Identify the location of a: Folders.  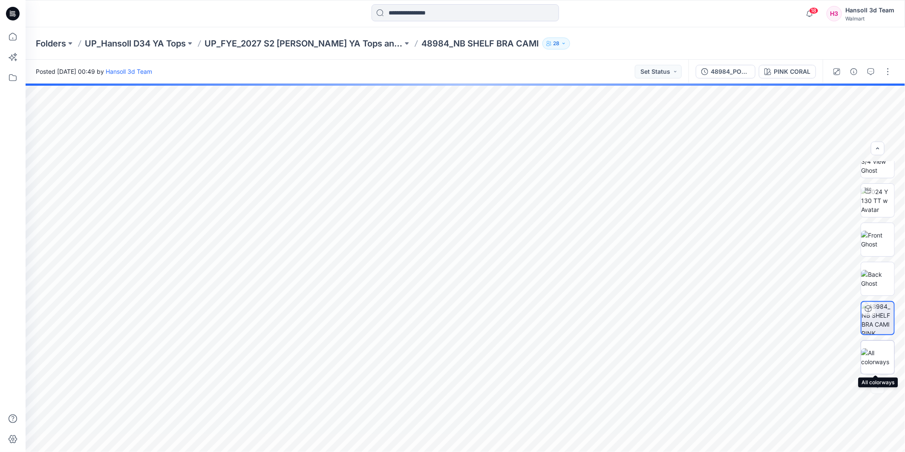
(51, 43).